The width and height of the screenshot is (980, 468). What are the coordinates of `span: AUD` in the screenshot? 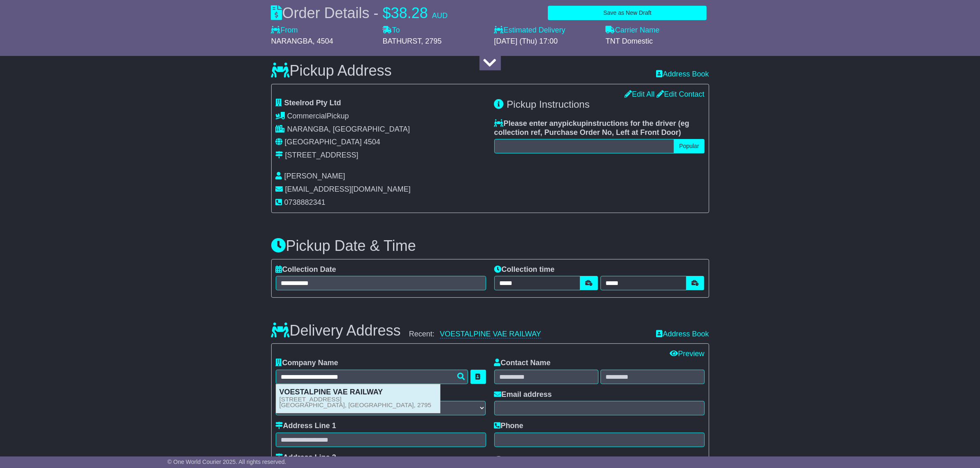 It's located at (440, 16).